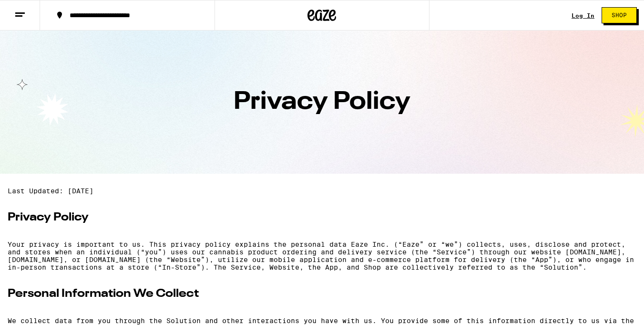  I want to click on h2: Personal Information We Collect, so click(322, 294).